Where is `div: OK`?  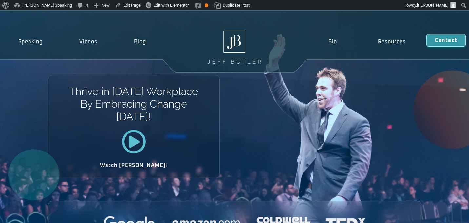 div: OK is located at coordinates (206, 5).